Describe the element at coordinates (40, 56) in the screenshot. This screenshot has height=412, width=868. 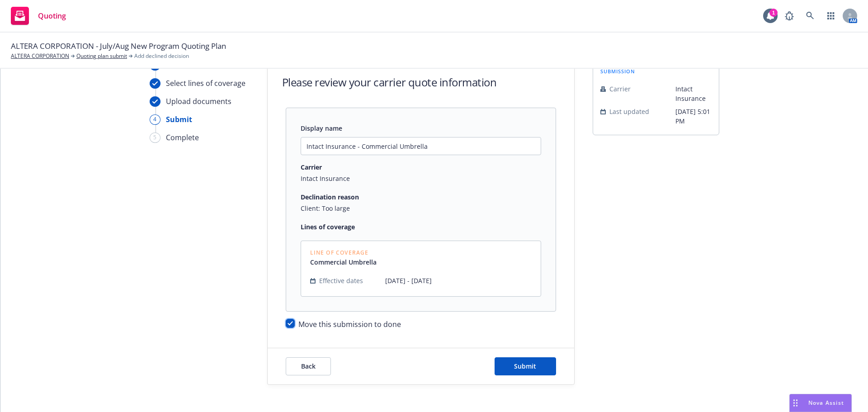
I see `a: ALTERA CORPORATION` at that location.